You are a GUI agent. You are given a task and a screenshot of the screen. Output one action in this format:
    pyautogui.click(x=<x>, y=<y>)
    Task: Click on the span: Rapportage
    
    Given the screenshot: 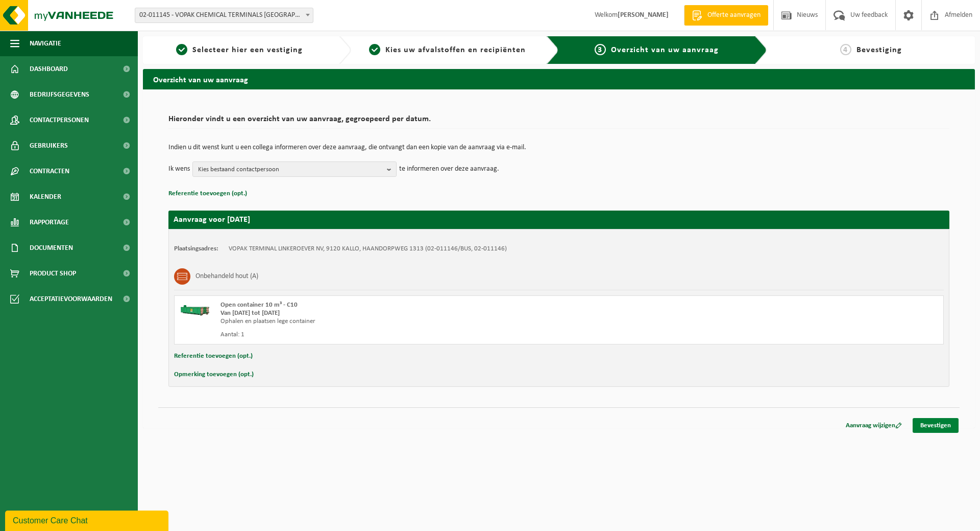 What is the action you would take?
    pyautogui.click(x=49, y=222)
    